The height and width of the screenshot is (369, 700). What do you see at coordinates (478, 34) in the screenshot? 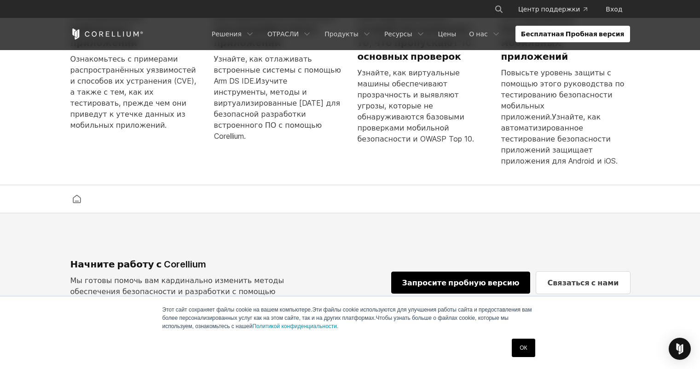
I see `ya-tr-span: О нас` at bounding box center [478, 34].